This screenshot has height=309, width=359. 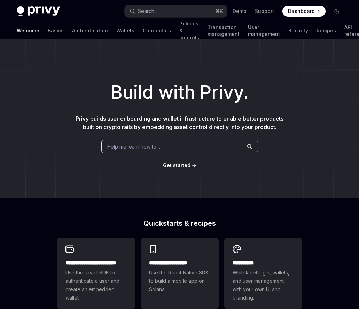 What do you see at coordinates (148, 11) in the screenshot?
I see `div: Search...` at bounding box center [148, 11].